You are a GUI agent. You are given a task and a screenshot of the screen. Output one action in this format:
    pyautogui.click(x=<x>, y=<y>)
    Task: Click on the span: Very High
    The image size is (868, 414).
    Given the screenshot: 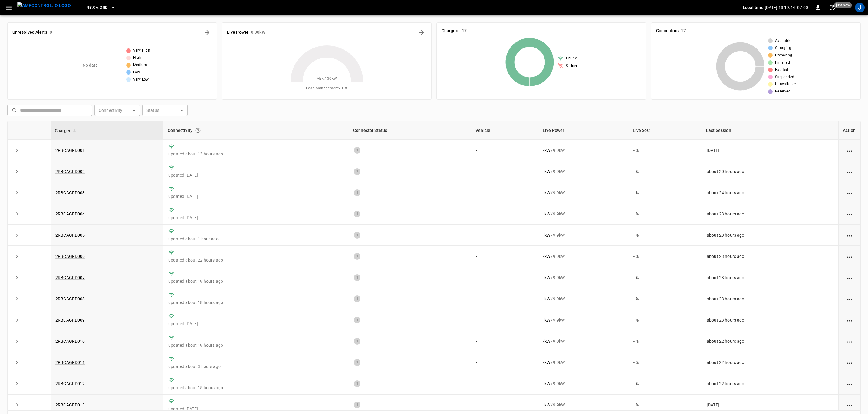 What is the action you would take?
    pyautogui.click(x=141, y=51)
    